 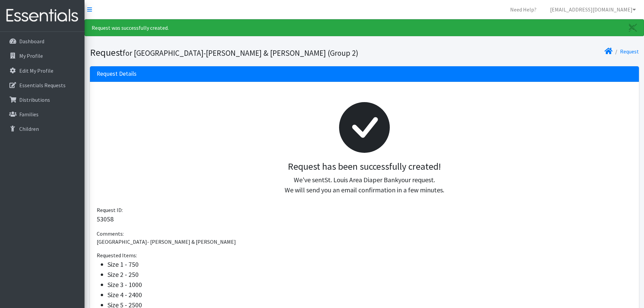 What do you see at coordinates (42, 16) in the screenshot?
I see `img: HumanEssentials` at bounding box center [42, 16].